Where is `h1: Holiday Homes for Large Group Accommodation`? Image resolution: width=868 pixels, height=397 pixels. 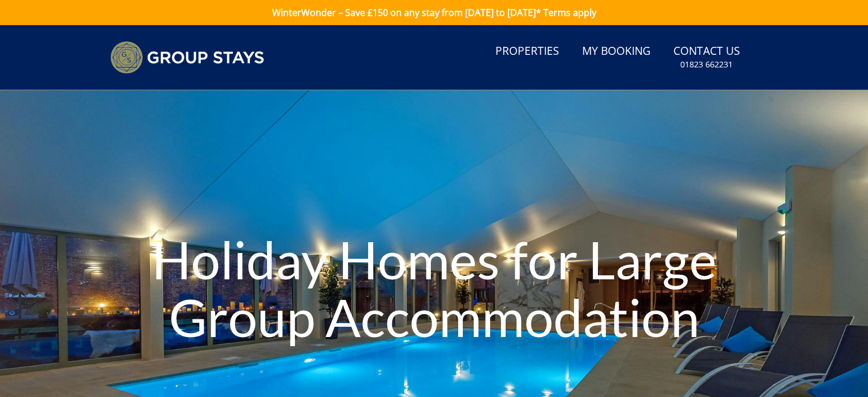
h1: Holiday Homes for Large Group Accommodation is located at coordinates (434, 288).